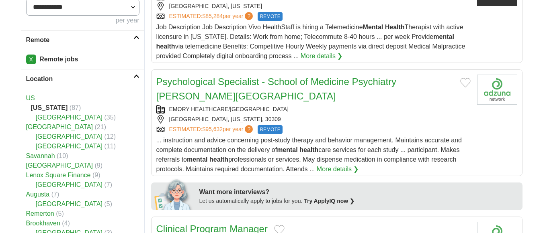 The height and width of the screenshot is (233, 543). Describe the element at coordinates (373, 27) in the screenshot. I see `strong: Mental` at that location.